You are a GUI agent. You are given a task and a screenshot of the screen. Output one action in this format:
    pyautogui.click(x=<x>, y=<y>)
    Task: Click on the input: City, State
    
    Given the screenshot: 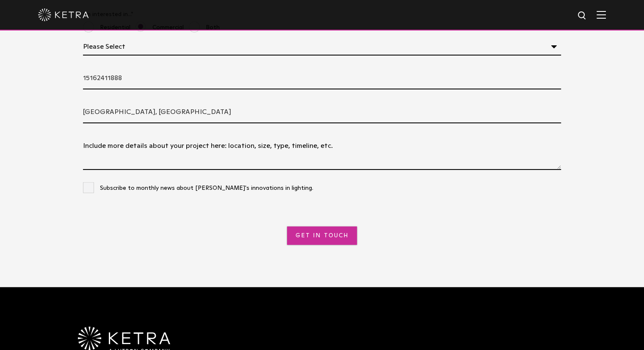 What is the action you would take?
    pyautogui.click(x=322, y=112)
    